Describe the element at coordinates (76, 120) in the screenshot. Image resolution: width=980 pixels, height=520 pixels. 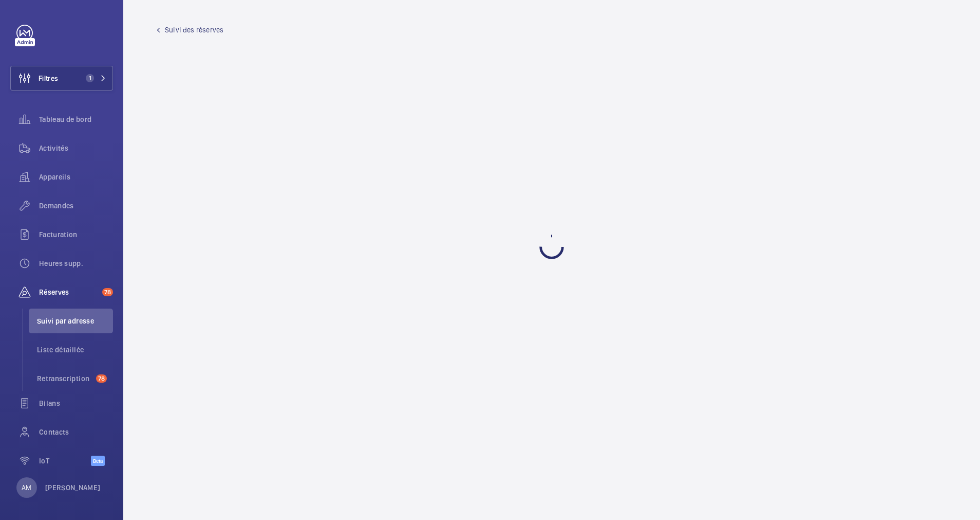
I see `span: Tableau de bord` at that location.